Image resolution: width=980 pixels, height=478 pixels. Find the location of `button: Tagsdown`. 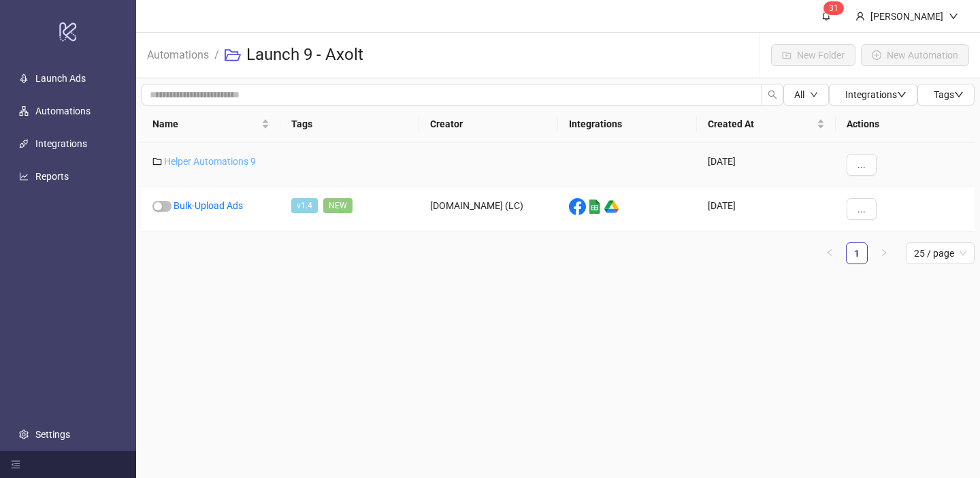

button: Tagsdown is located at coordinates (946, 94).